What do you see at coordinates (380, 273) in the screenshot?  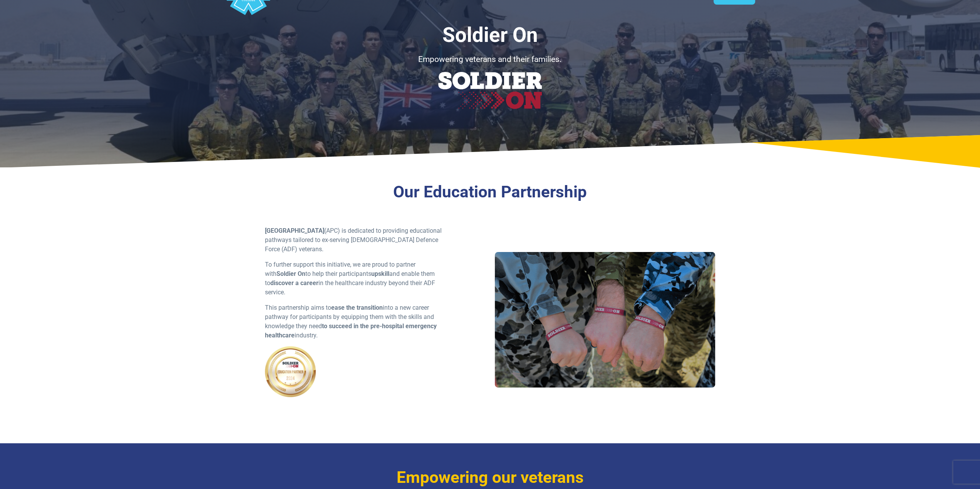 I see `strong: upskill` at bounding box center [380, 273].